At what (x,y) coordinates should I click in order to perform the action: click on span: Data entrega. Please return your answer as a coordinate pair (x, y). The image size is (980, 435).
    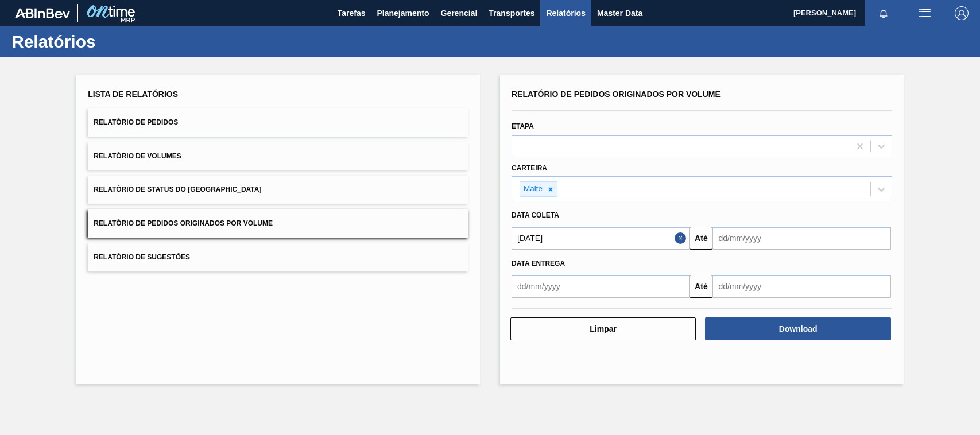
    Looking at the image, I should click on (538, 264).